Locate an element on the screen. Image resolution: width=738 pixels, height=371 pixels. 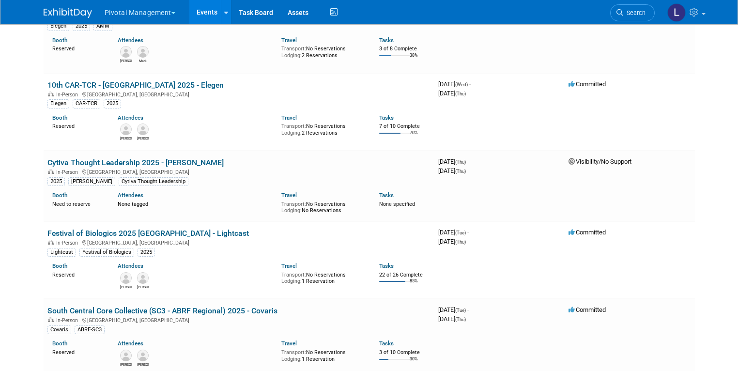
td: 38% is located at coordinates (413, 59).